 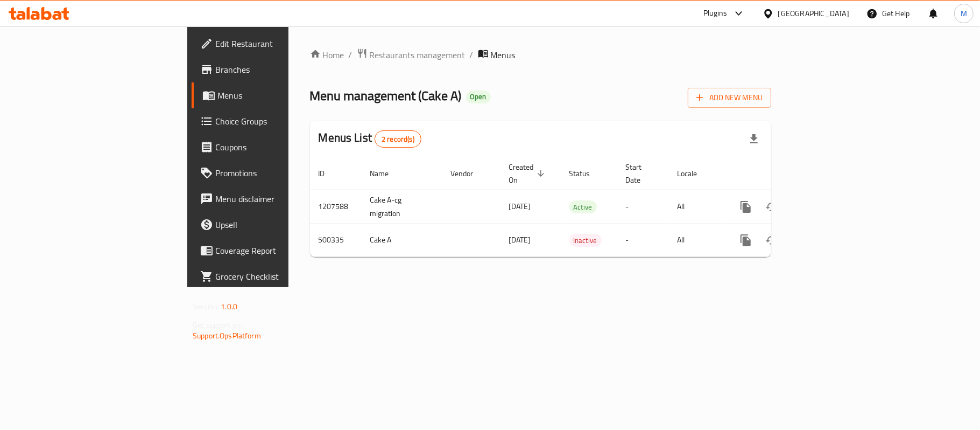 I want to click on span: 2 record(s), so click(x=398, y=139).